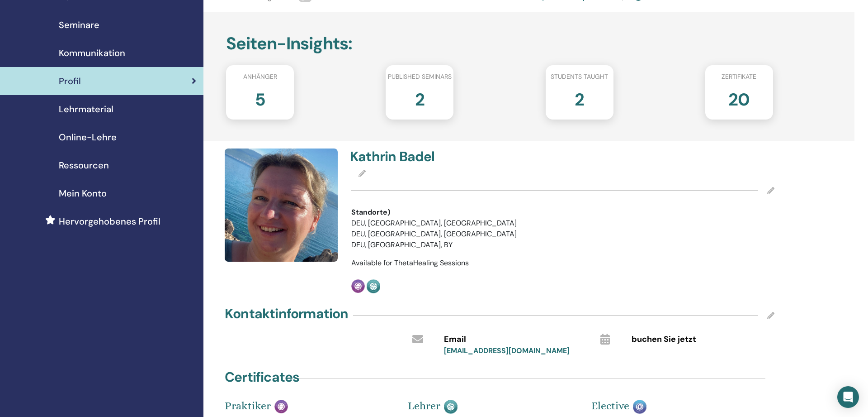  What do you see at coordinates (738, 98) in the screenshot?
I see `h2: 20` at bounding box center [738, 98].